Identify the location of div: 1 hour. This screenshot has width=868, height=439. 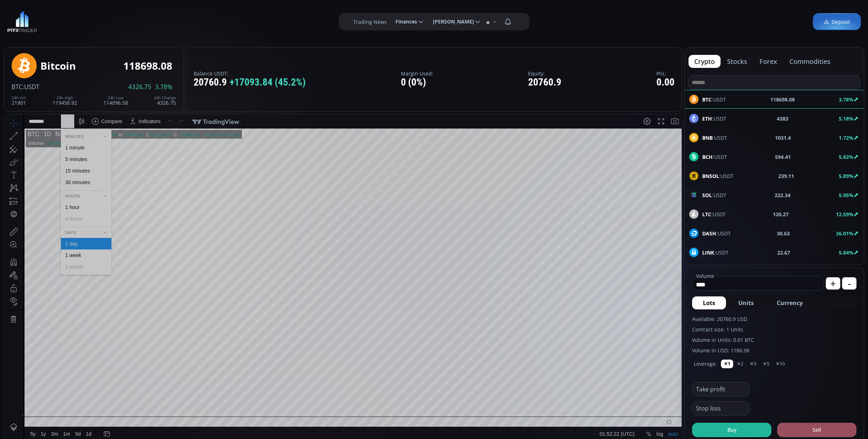
(68, 92).